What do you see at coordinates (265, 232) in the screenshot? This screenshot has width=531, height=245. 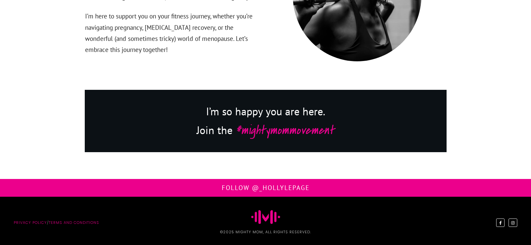 I see `p: © , all rights reserved.` at bounding box center [265, 232].